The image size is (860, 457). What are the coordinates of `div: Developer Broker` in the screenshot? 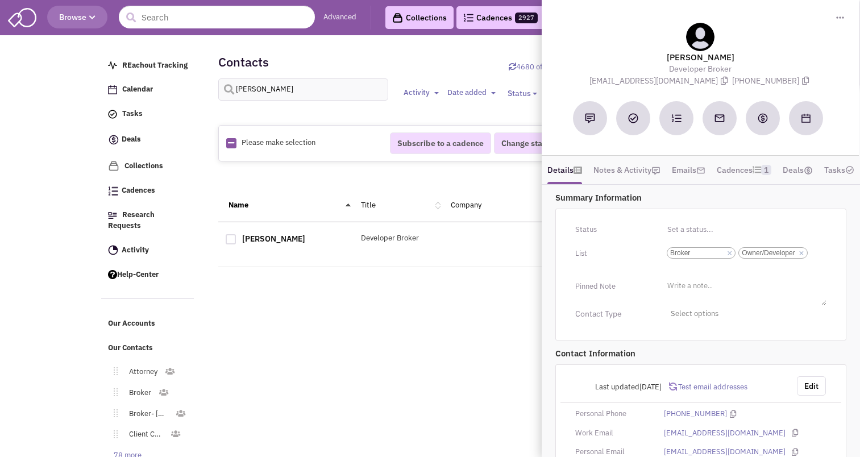 It's located at (398, 238).